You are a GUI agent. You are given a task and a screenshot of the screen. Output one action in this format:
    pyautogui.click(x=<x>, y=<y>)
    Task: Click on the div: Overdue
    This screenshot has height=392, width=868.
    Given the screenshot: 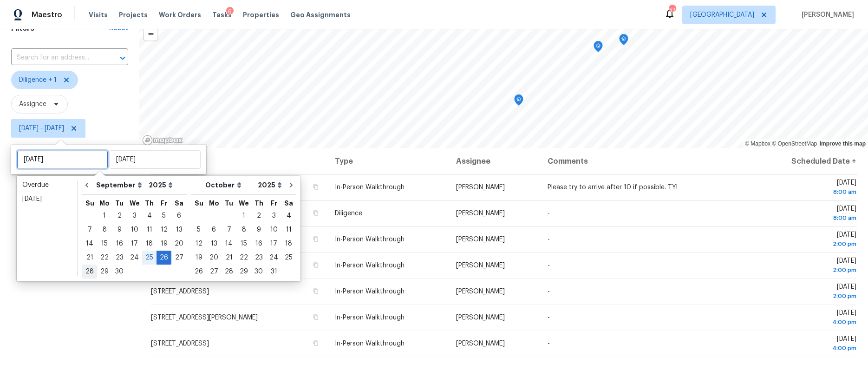 What is the action you would take?
    pyautogui.click(x=47, y=185)
    